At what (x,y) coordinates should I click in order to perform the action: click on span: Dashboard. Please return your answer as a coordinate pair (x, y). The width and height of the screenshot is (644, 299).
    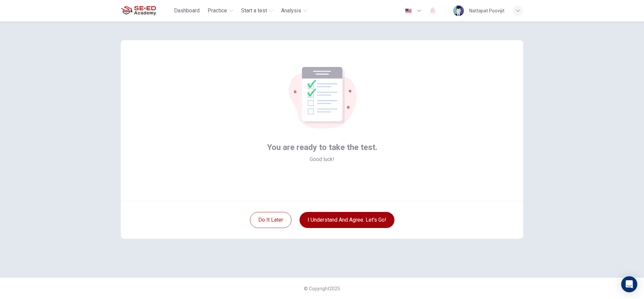
    Looking at the image, I should click on (187, 10).